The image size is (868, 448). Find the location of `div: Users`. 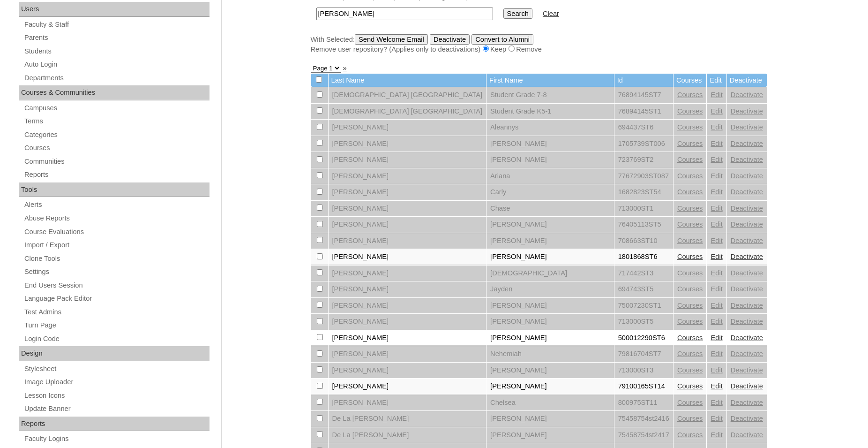

div: Users is located at coordinates (114, 10).